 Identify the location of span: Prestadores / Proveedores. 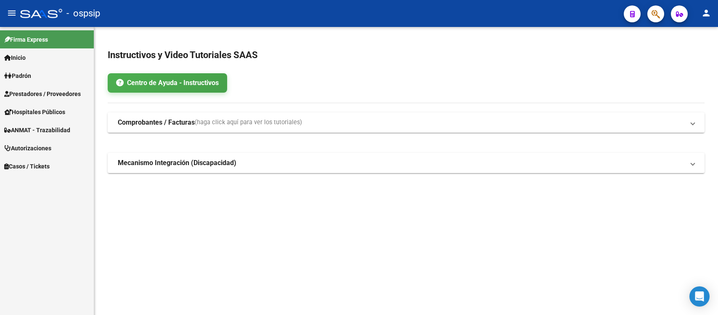
(43, 94).